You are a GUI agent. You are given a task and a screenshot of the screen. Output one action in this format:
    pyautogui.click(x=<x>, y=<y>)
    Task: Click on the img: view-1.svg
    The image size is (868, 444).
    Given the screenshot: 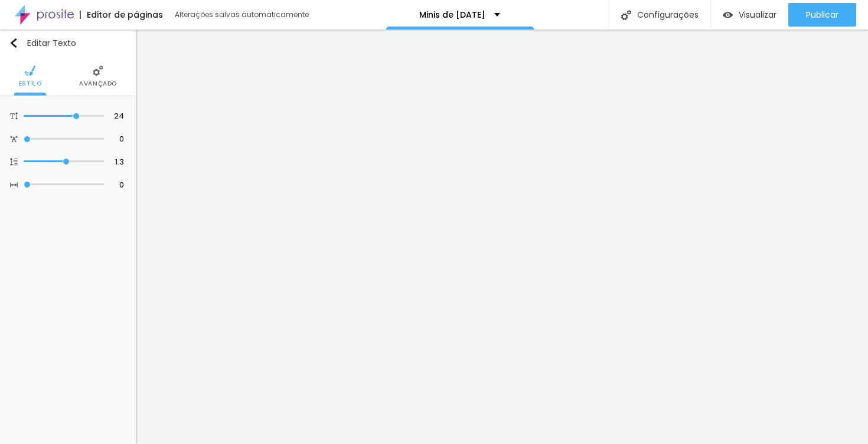 What is the action you would take?
    pyautogui.click(x=727, y=15)
    